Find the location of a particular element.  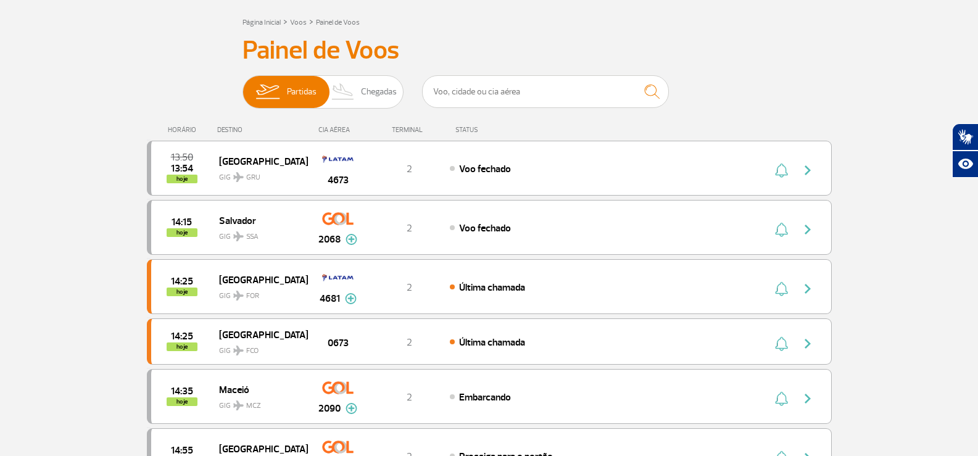

span: FOR is located at coordinates (252, 296).